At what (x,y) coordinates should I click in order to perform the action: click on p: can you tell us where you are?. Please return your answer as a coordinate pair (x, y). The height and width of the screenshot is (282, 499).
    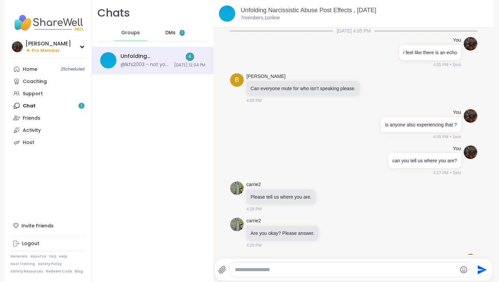
    Looking at the image, I should click on (424, 161).